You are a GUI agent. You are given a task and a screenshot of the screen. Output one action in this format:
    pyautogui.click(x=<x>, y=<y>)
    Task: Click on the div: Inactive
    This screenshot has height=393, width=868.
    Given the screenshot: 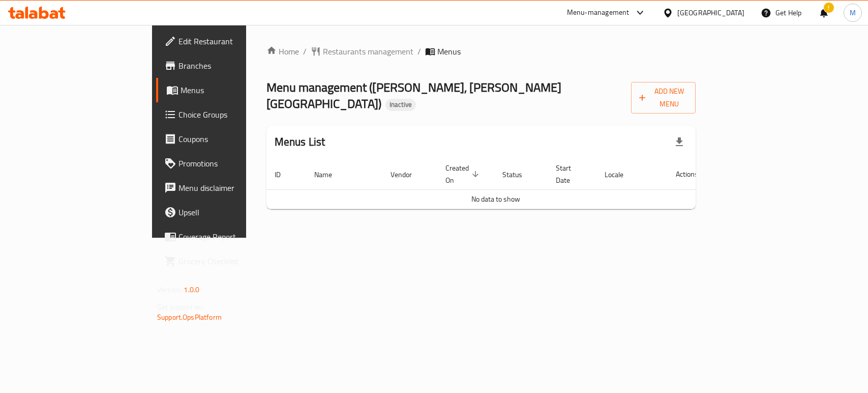 What is the action you would take?
    pyautogui.click(x=401, y=105)
    